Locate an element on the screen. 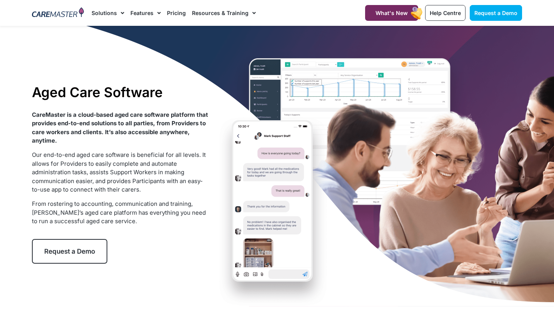  a: Help Centre is located at coordinates (445, 13).